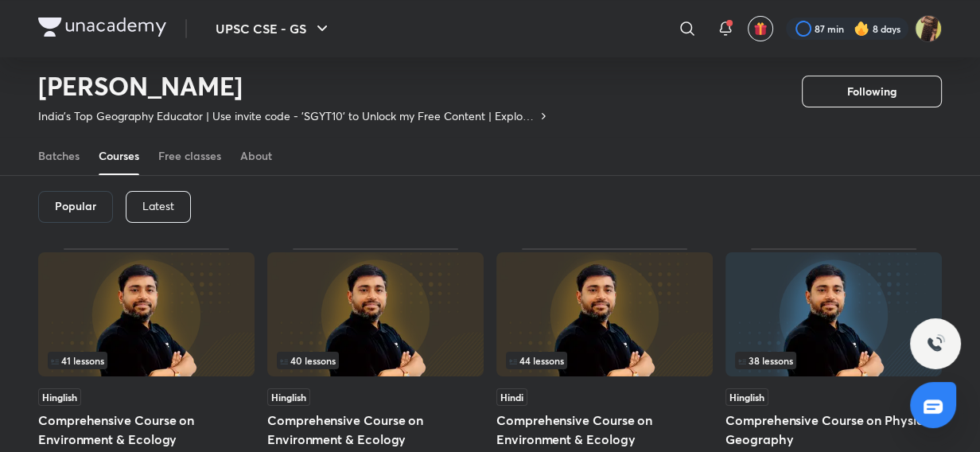 This screenshot has width=980, height=452. What do you see at coordinates (760, 29) in the screenshot?
I see `img: avatar` at bounding box center [760, 29].